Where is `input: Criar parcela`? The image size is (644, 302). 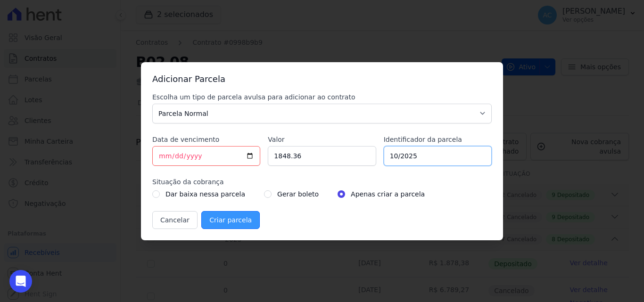 input: Criar parcela is located at coordinates (230, 220).